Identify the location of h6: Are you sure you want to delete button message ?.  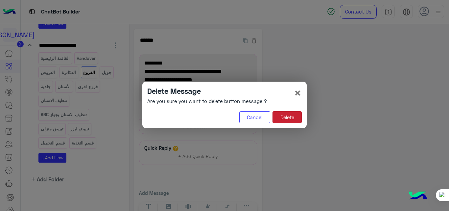
(207, 101).